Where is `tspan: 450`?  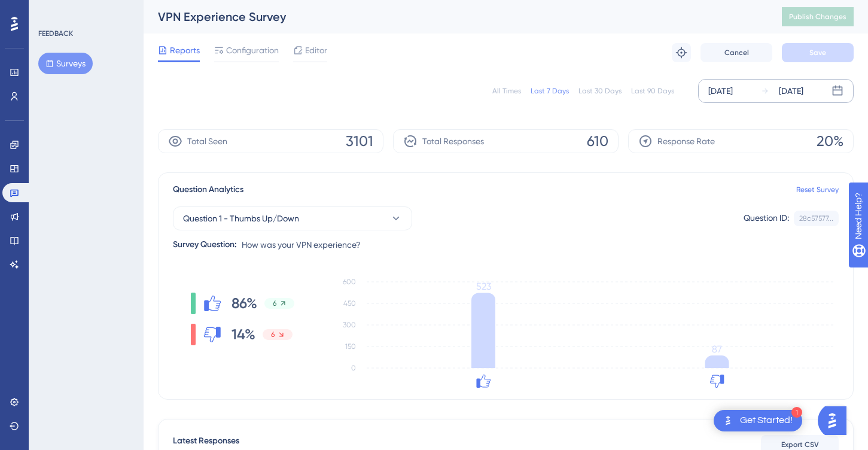 tspan: 450 is located at coordinates (349, 304).